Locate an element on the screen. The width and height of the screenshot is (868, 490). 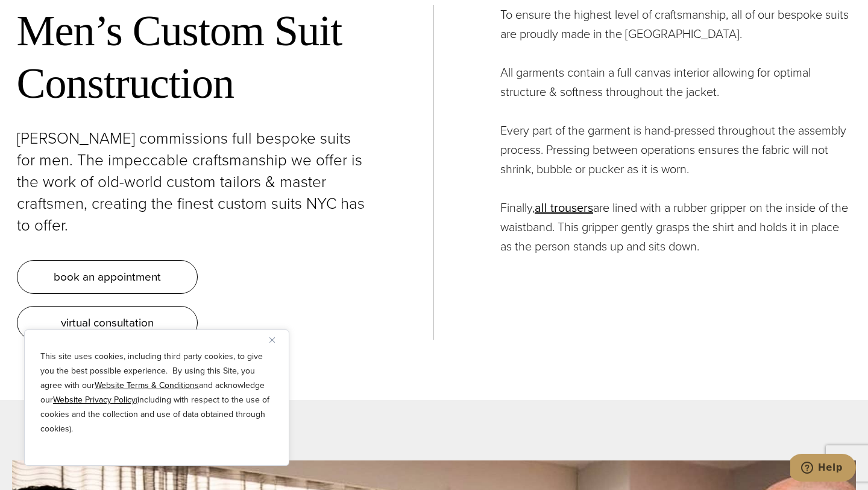
p: This site uses cookies, including third party cookies, to give you the best possible experience. ... is located at coordinates (157, 393).